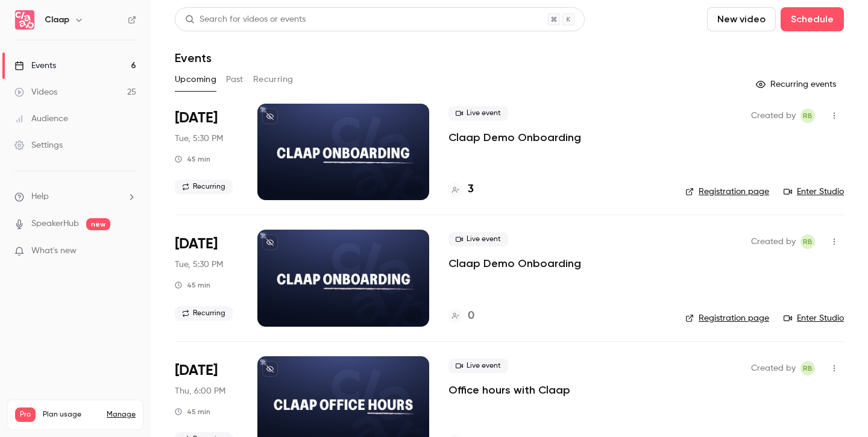  What do you see at coordinates (206, 152) in the screenshot?
I see `div: Sep 16 Tue, 5:30 PM (Europe/Paris)` at bounding box center [206, 152].